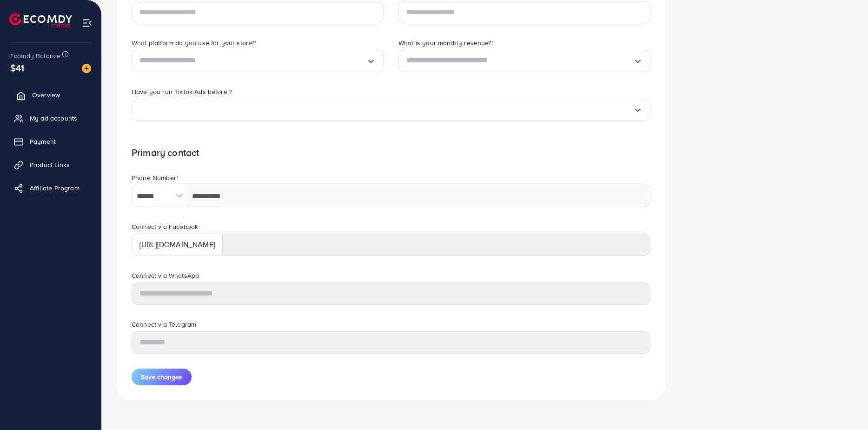 The width and height of the screenshot is (868, 430). What do you see at coordinates (165, 227) in the screenshot?
I see `label: Connect via Facebook` at bounding box center [165, 227].